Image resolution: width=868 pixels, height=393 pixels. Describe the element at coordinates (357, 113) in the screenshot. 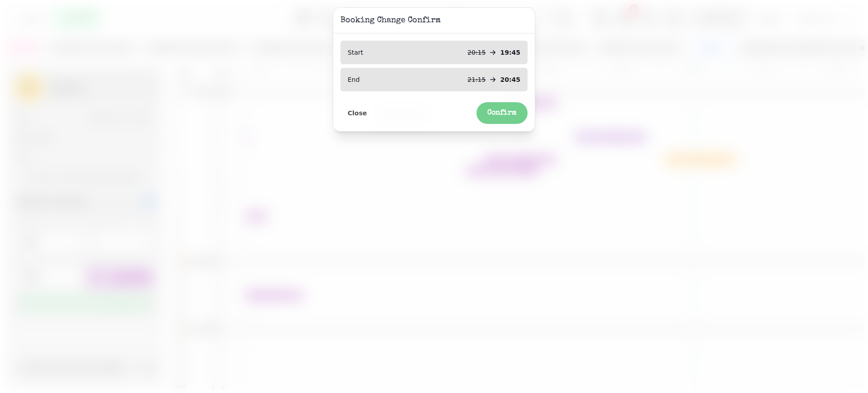

I see `button: Close` at that location.